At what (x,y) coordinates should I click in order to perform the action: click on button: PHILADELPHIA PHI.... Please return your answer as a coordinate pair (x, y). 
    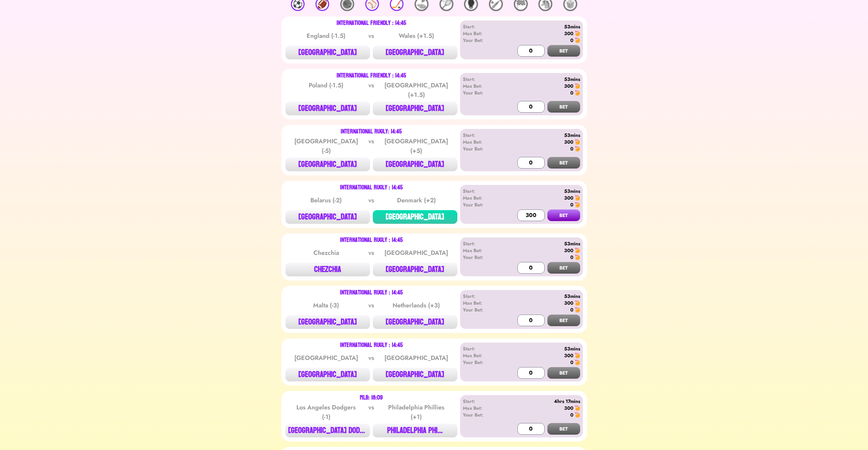
    Looking at the image, I should click on (415, 431).